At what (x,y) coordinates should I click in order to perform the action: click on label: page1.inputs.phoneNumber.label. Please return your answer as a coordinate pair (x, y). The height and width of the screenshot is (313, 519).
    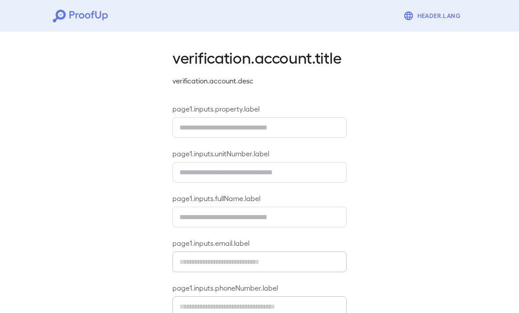
    Looking at the image, I should click on (259, 288).